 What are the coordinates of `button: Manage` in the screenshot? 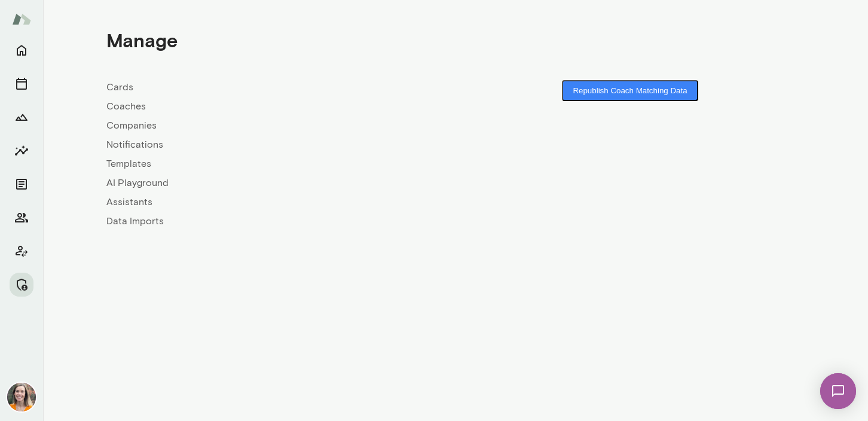 It's located at (21, 285).